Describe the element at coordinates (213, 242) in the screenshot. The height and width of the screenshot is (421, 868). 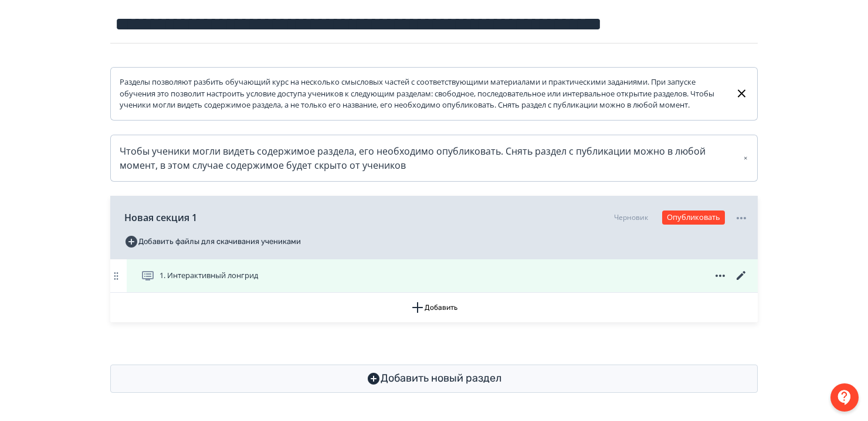
I see `button: Добавить файлы для скачивания учениками` at that location.